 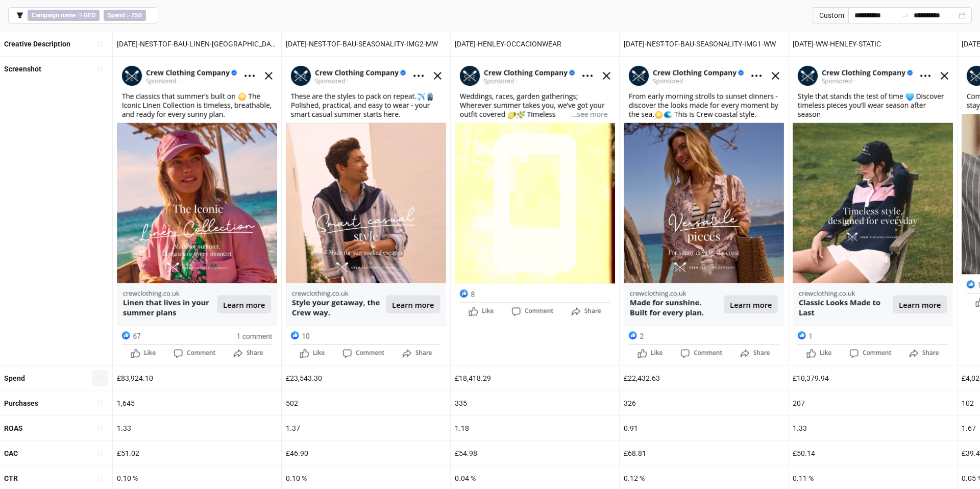 What do you see at coordinates (704, 378) in the screenshot?
I see `div: £22,432.63` at bounding box center [704, 378].